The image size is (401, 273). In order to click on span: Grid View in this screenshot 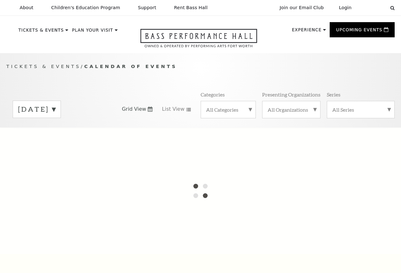, I will do `click(134, 109)`.